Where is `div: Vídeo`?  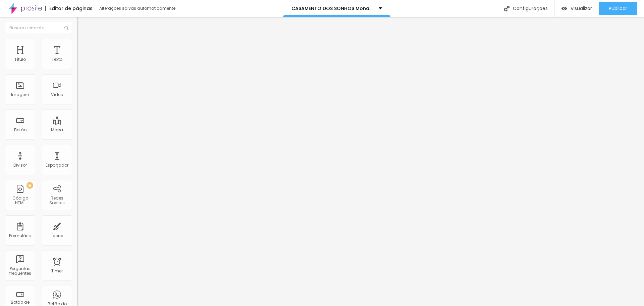 div: Vídeo is located at coordinates (57, 95).